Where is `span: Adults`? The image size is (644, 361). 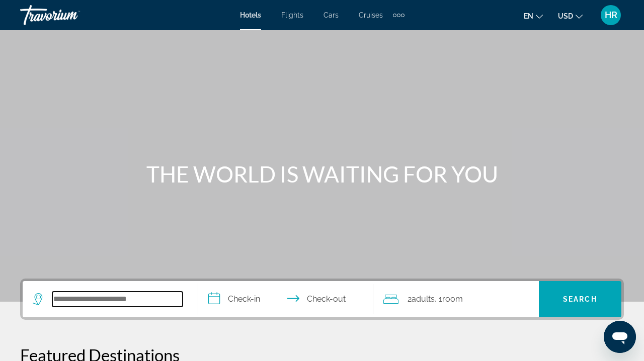
span: Adults is located at coordinates (424, 299).